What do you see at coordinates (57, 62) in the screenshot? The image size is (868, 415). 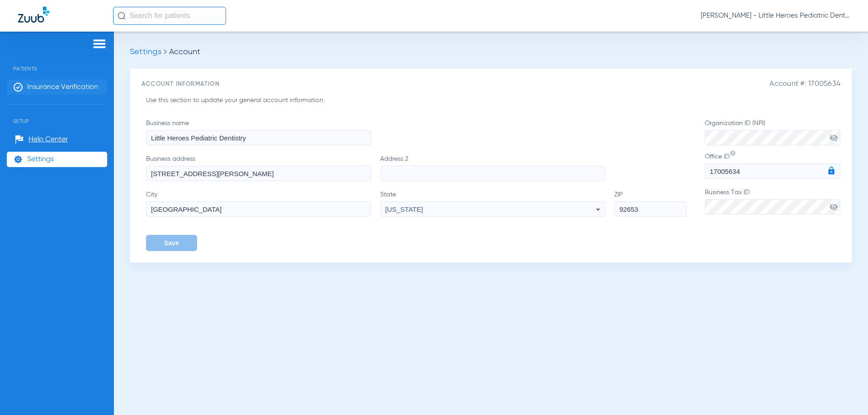 I see `span: Patients` at bounding box center [57, 62].